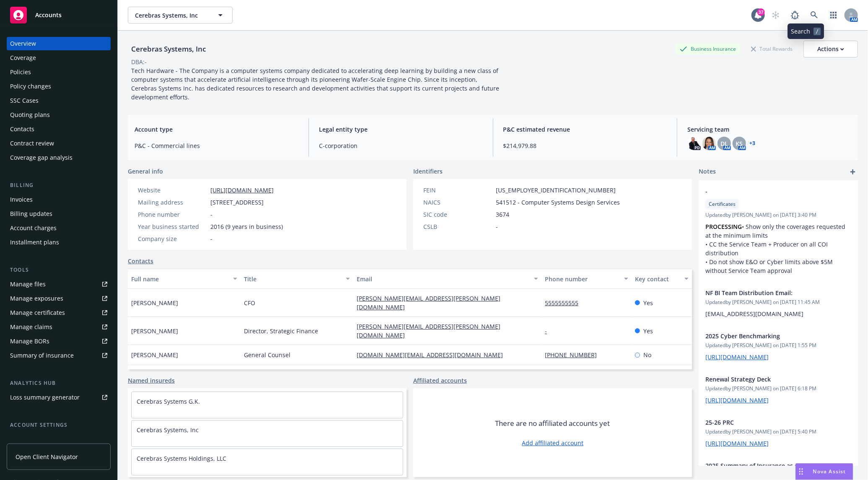 This screenshot has width=868, height=480. What do you see at coordinates (565, 303) in the screenshot?
I see `a: 5555555555` at bounding box center [565, 303].